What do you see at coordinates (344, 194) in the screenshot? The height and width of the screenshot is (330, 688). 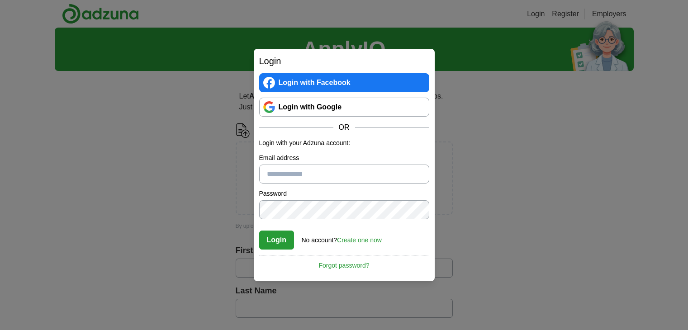 I see `label: Password` at bounding box center [344, 194].